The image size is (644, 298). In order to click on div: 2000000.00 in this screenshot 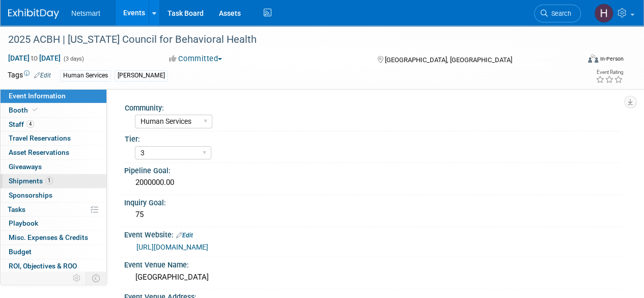, I will do `click(374, 182)`.